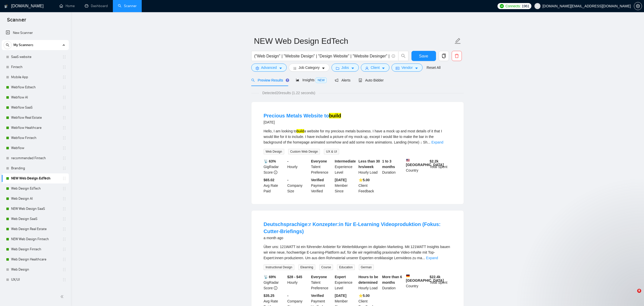 The height and width of the screenshot is (306, 644). I want to click on a: Webflow SaaS, so click(35, 108).